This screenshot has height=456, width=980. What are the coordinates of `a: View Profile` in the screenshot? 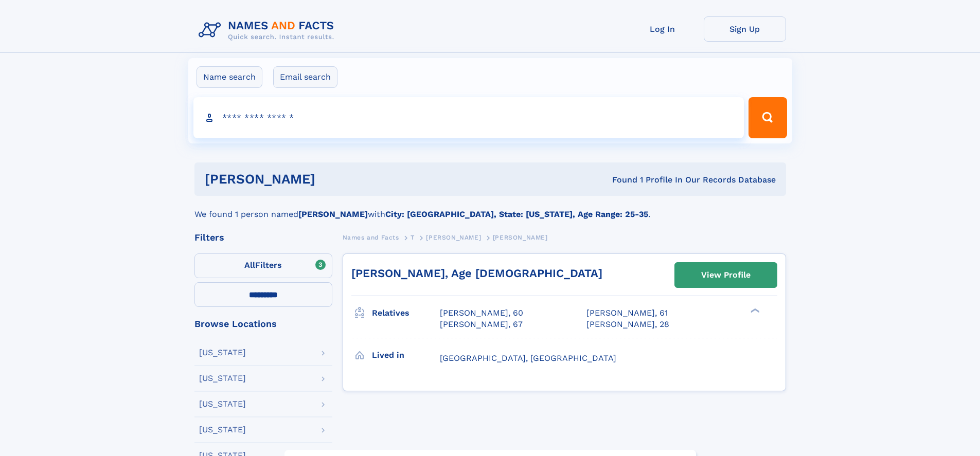 It's located at (726, 275).